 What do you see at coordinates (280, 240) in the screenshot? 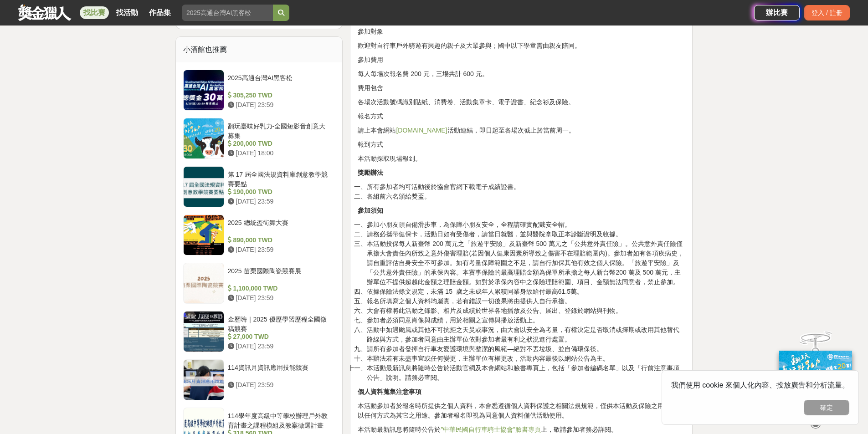
I see `div: 890,000 TWD` at bounding box center [280, 240].